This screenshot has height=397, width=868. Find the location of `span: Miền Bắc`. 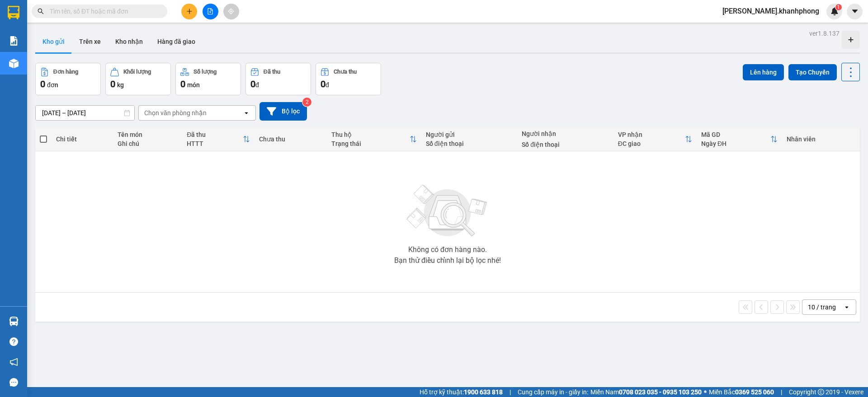

span: Miền Bắc is located at coordinates (741, 392).